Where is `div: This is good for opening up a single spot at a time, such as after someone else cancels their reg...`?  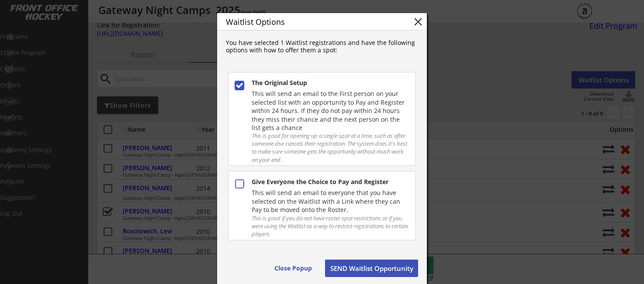 div: This is good for opening up a single spot at a time, such as after someone else cancels their reg... is located at coordinates (330, 148).